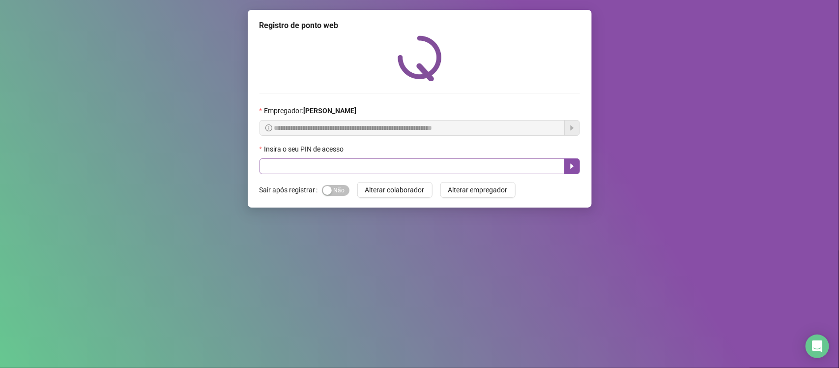 Image resolution: width=839 pixels, height=368 pixels. Describe the element at coordinates (817, 346) in the screenshot. I see `div: Open Intercom Messenger` at that location.